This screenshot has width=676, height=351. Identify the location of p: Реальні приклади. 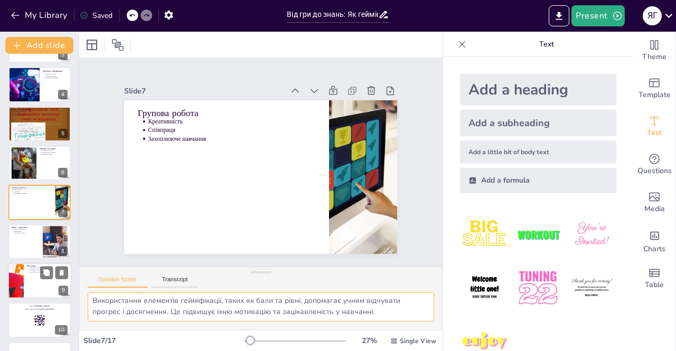
(26, 229).